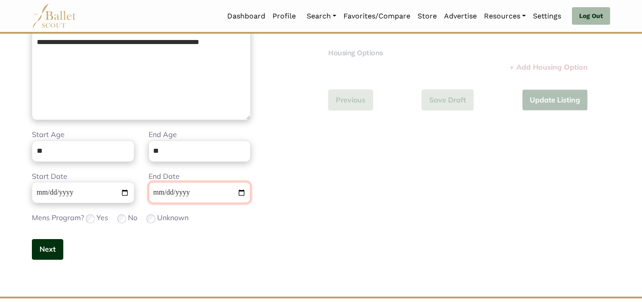 Image resolution: width=642 pixels, height=302 pixels. I want to click on label: Yes, so click(102, 218).